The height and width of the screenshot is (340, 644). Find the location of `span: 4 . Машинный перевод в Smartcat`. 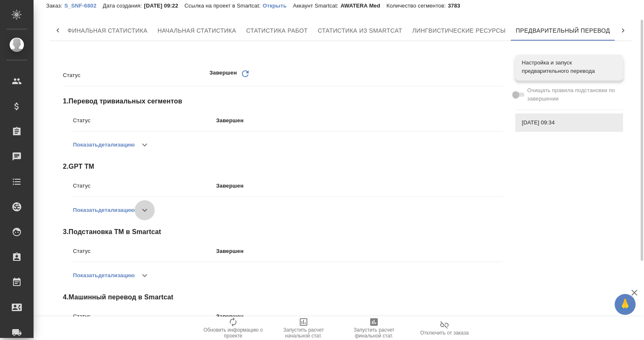

span: 4 . Машинный перевод в Smartcat is located at coordinates (283, 297).